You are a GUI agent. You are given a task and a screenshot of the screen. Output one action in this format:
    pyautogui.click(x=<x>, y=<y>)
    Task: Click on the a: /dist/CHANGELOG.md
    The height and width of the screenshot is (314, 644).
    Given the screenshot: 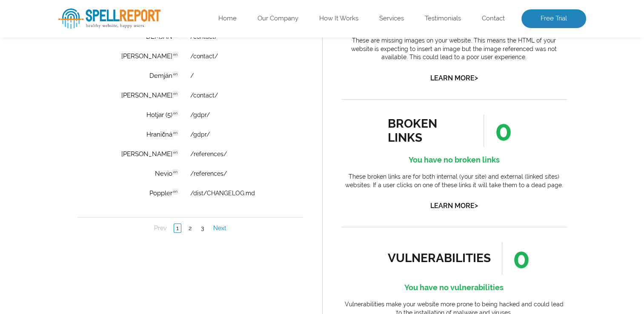 What is the action you would take?
    pyautogui.click(x=145, y=206)
    